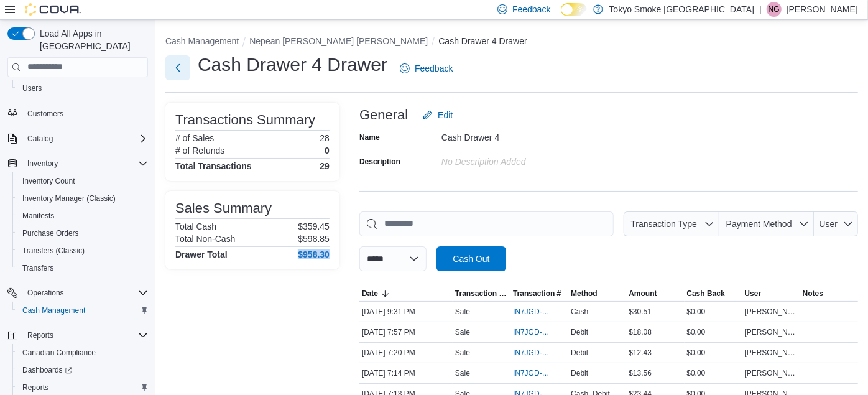 This screenshot has width=868, height=395. What do you see at coordinates (83, 233) in the screenshot?
I see `button: Purchase Orders` at bounding box center [83, 233].